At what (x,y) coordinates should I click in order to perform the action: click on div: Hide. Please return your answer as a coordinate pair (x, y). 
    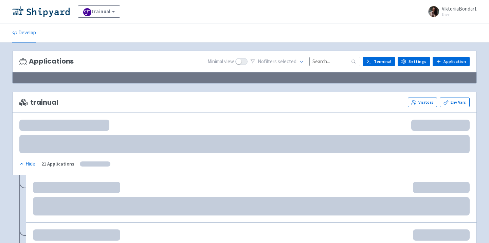
    Looking at the image, I should click on (27, 164).